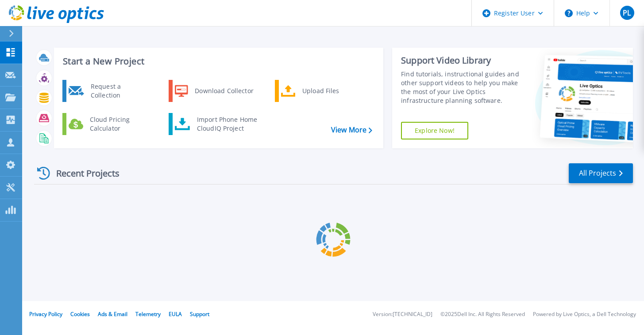 The width and height of the screenshot is (644, 335). Describe the element at coordinates (199, 314) in the screenshot. I see `a: Support` at that location.